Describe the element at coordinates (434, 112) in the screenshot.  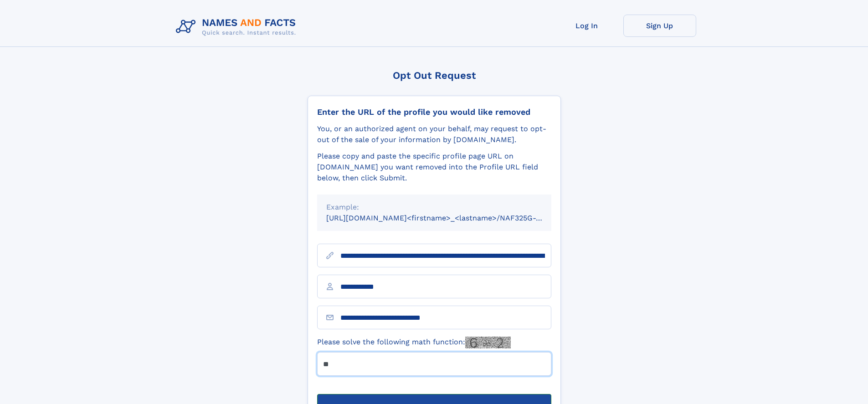
I see `div: Enter the URL of the profile you would like removed` at that location.